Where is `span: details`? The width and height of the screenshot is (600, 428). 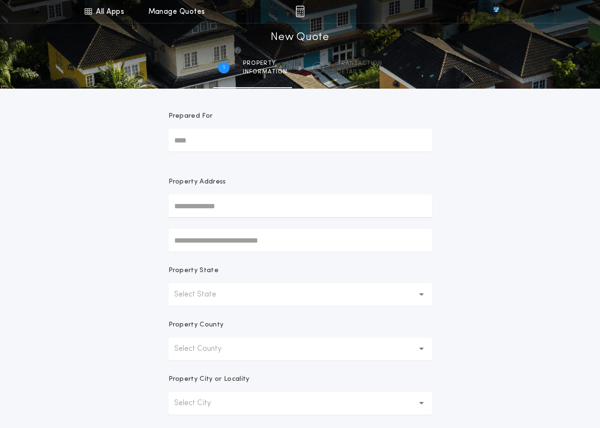 span: details is located at coordinates (359, 72).